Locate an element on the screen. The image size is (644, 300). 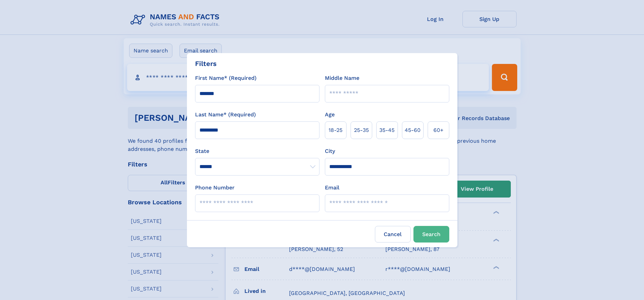
div: Filters is located at coordinates (206, 63).